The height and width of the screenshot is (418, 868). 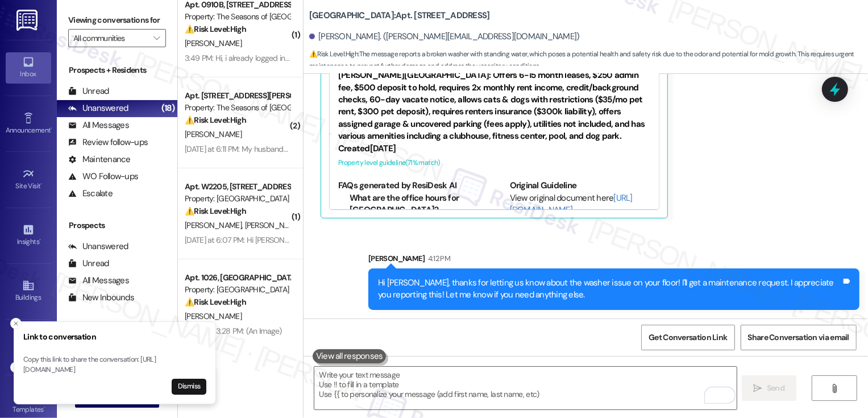 I want to click on button: Dismiss, so click(x=189, y=387).